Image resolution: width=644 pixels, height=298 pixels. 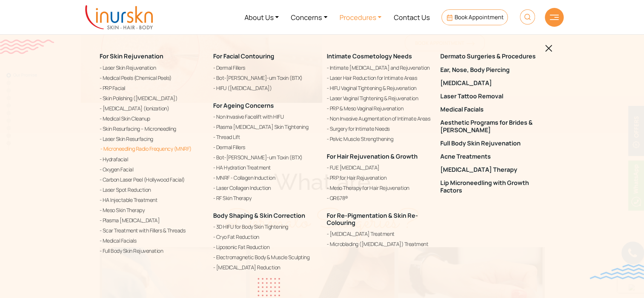 I want to click on a: RF Skin Therapy, so click(x=266, y=198).